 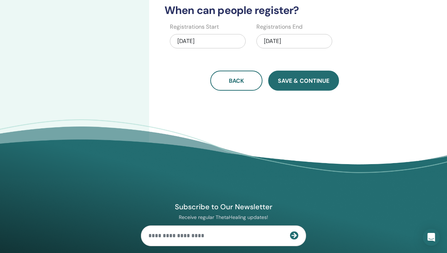 I want to click on span: Save & Continue, so click(x=304, y=80).